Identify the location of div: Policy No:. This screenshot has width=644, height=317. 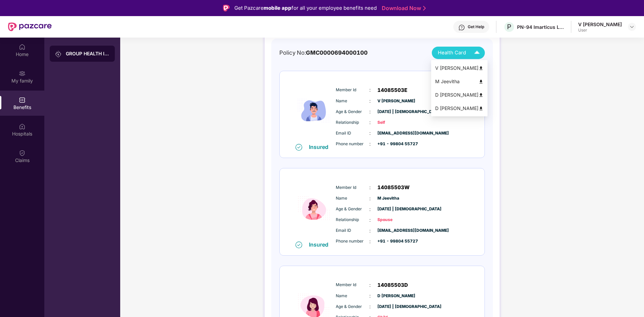
(323, 53).